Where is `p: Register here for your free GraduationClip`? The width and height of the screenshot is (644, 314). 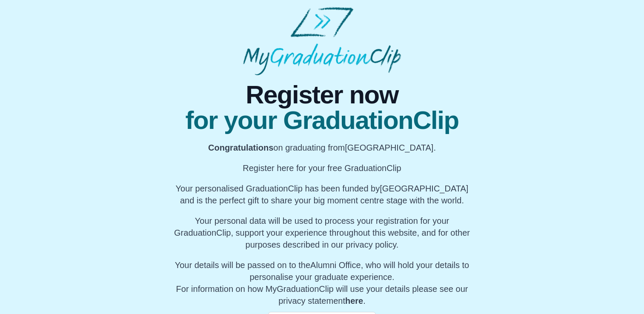
p: Register here for your free GraduationClip is located at coordinates (322, 168).